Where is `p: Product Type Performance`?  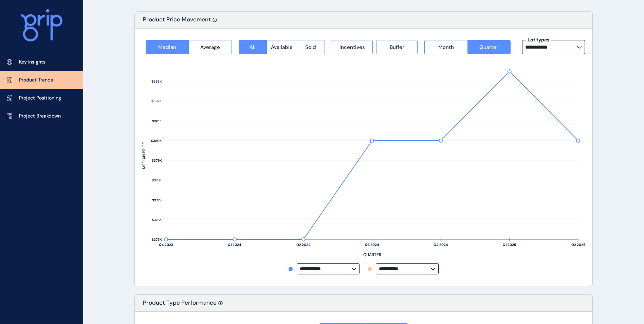 p: Product Type Performance is located at coordinates (179, 305).